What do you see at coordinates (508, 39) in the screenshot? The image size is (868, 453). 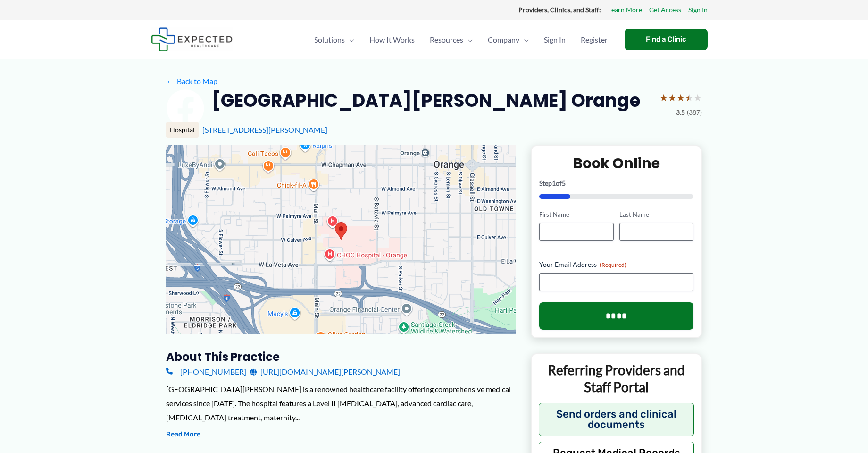 I see `a: CompanyMenu Toggle` at bounding box center [508, 39].